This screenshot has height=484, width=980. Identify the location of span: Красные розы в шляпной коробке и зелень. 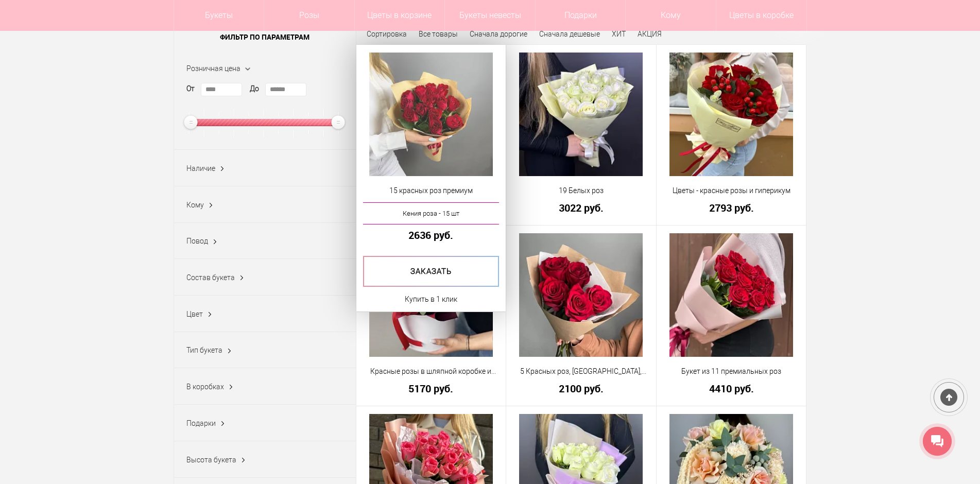
(431, 371).